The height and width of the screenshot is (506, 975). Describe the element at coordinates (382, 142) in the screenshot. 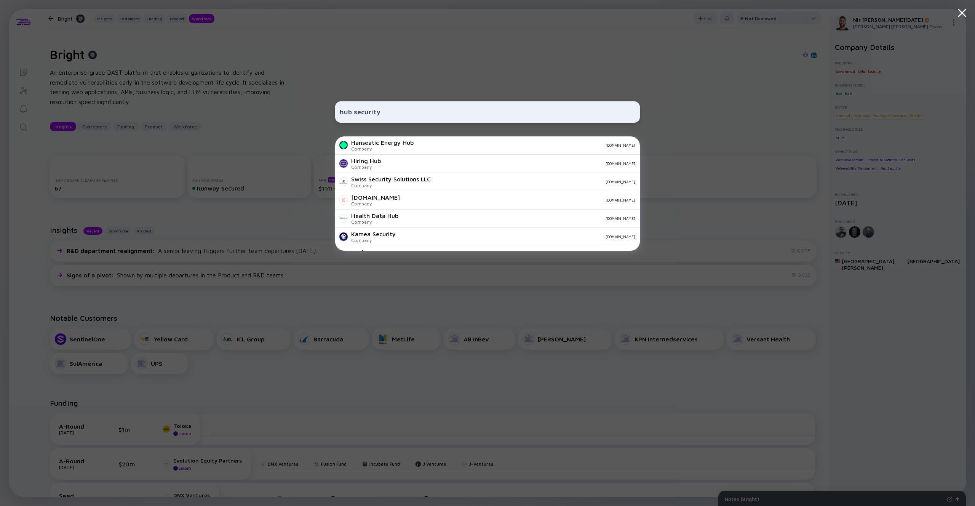

I see `div: Hanseatic Energy Hub` at that location.